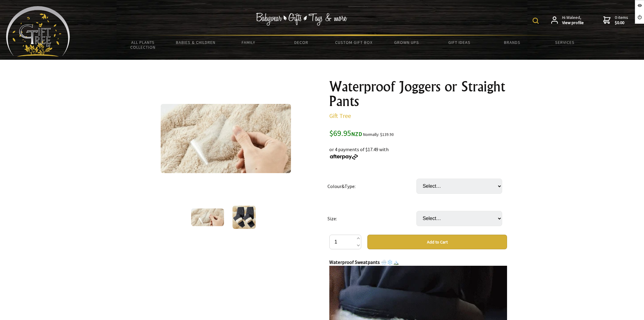 The image size is (644, 320). Describe the element at coordinates (622, 23) in the screenshot. I see `strong: $0.00` at that location.